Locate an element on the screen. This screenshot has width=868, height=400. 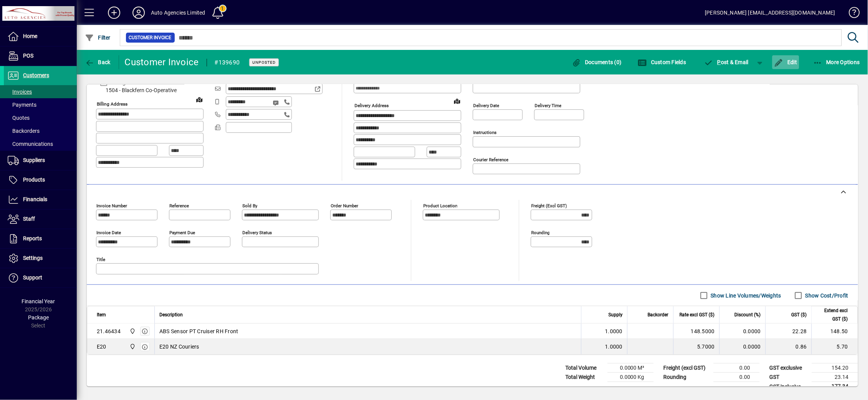
a: Support is located at coordinates (40, 278).